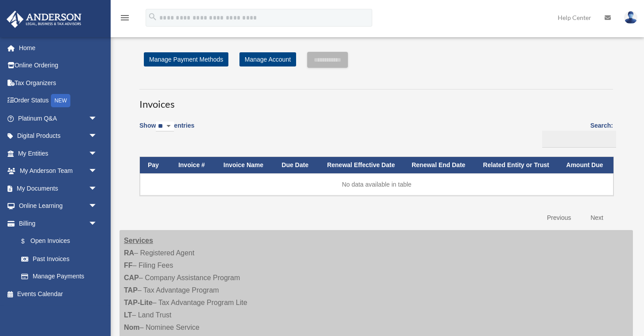  What do you see at coordinates (59, 119) in the screenshot?
I see `a: Platinum Q&Aarrow_drop_down` at bounding box center [59, 119].